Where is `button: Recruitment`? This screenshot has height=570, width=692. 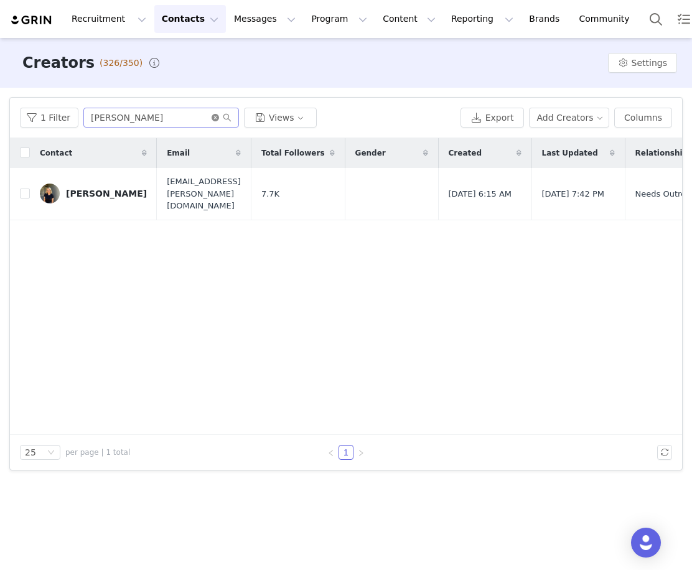 button: Recruitment is located at coordinates (109, 19).